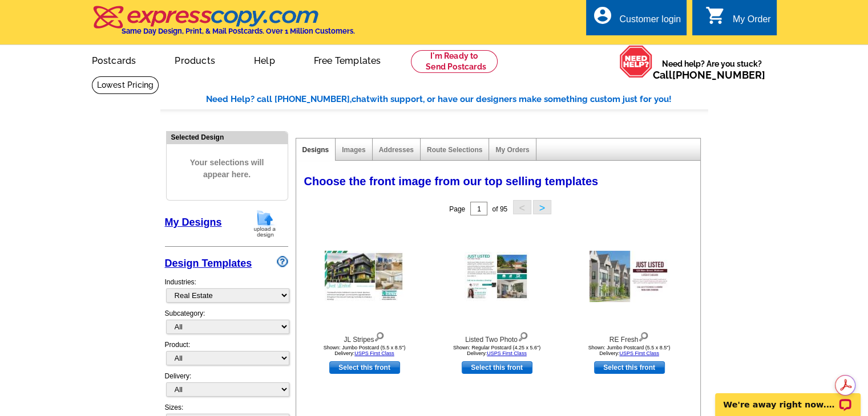  Describe the element at coordinates (716, 15) in the screenshot. I see `i: shopping_cart` at that location.